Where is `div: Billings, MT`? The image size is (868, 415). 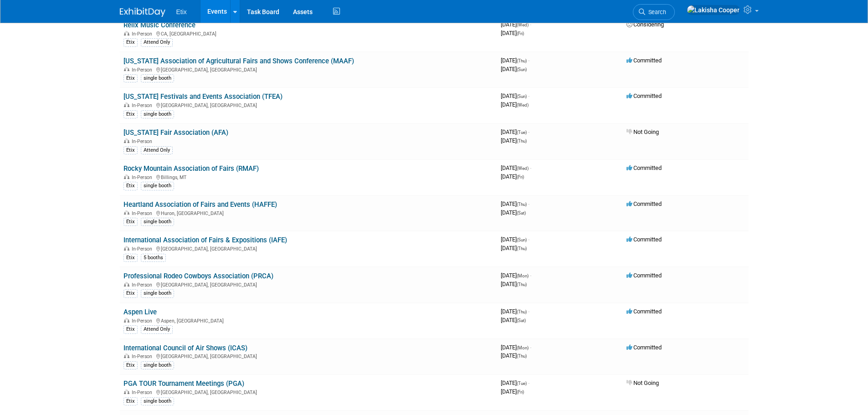 div: Billings, MT is located at coordinates (309, 177).